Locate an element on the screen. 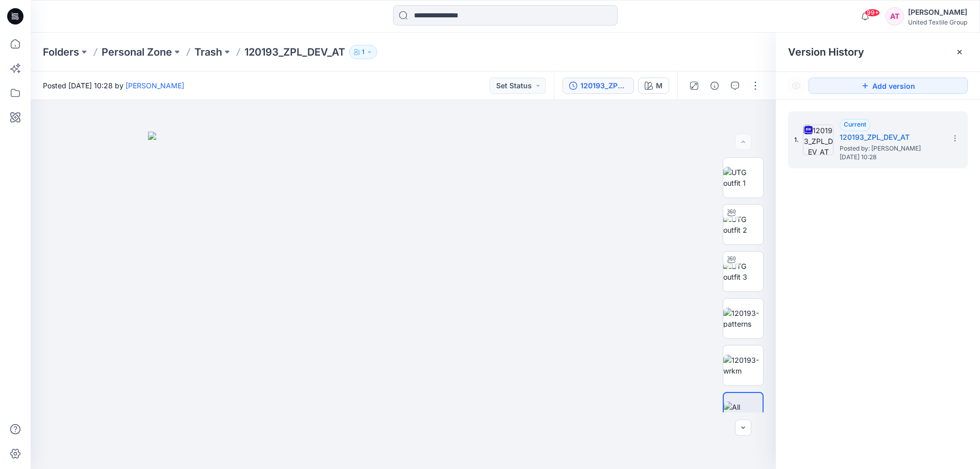 This screenshot has height=469, width=980. p: 120193_ZPL_DEV_AT is located at coordinates (295, 52).